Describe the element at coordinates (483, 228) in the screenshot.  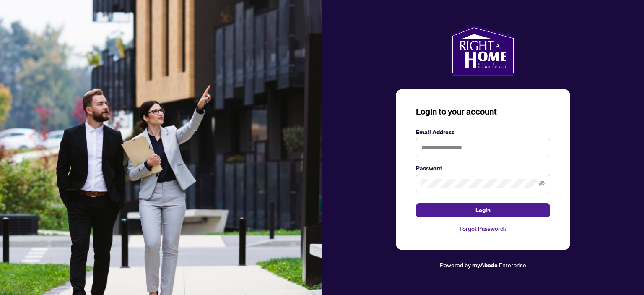
I see `a: Forgot Password?` at that location.